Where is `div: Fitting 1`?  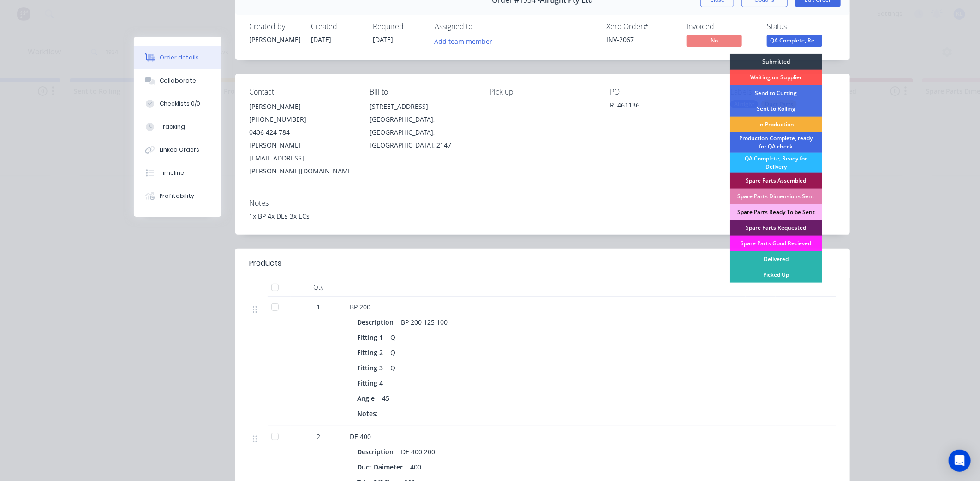 div: Fitting 1 is located at coordinates (372, 337).